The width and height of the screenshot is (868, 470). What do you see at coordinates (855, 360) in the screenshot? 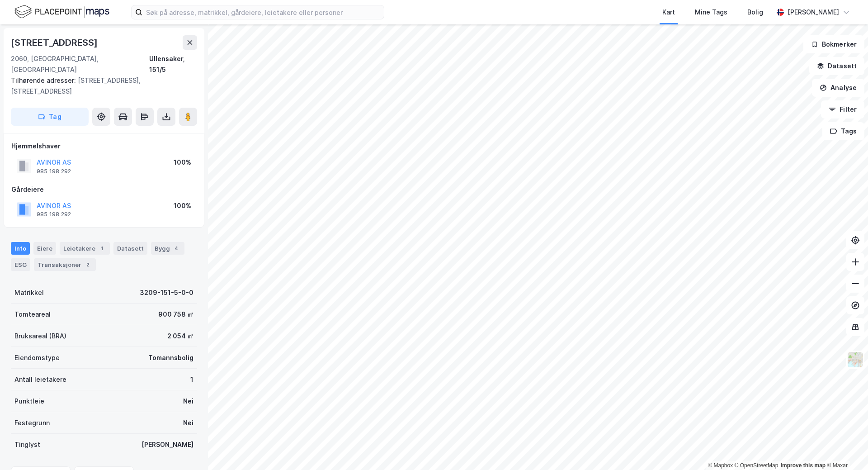
I see `img: Z` at bounding box center [855, 360].